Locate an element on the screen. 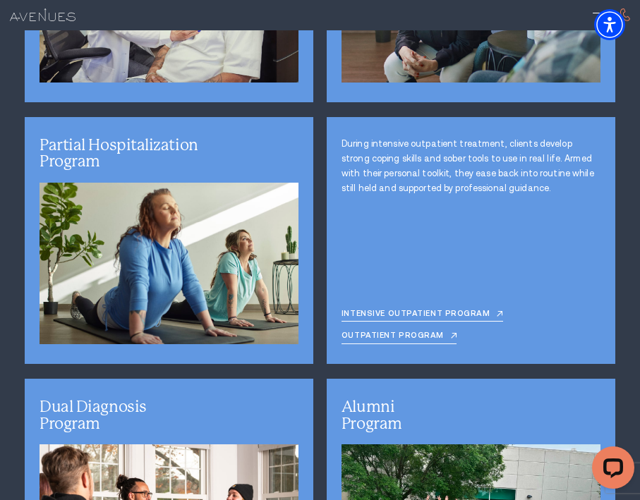 The height and width of the screenshot is (500, 640). a: Intensive Outpatient Program is located at coordinates (422, 316).